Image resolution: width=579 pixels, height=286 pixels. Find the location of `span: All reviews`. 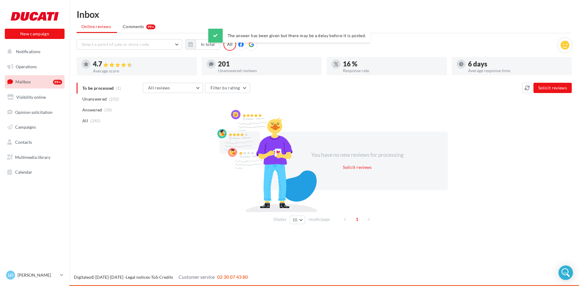

span: All reviews is located at coordinates (159, 87).